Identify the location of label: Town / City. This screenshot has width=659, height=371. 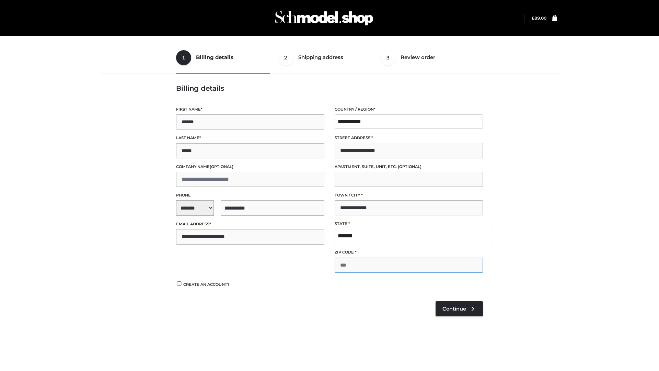
(409, 195).